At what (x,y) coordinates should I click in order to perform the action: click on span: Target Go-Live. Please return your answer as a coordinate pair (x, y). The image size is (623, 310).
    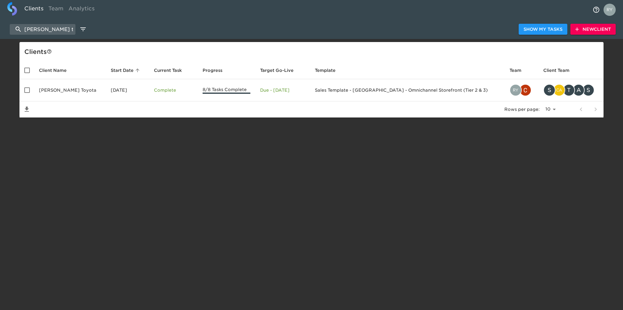
    Looking at the image, I should click on (281, 70).